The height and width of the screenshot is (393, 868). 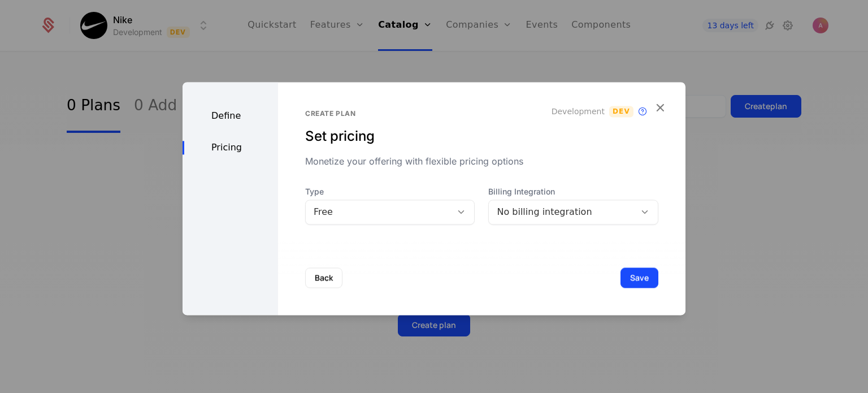 What do you see at coordinates (481, 162) in the screenshot?
I see `div: Monetize your offering with flexible pricing options` at bounding box center [481, 162].